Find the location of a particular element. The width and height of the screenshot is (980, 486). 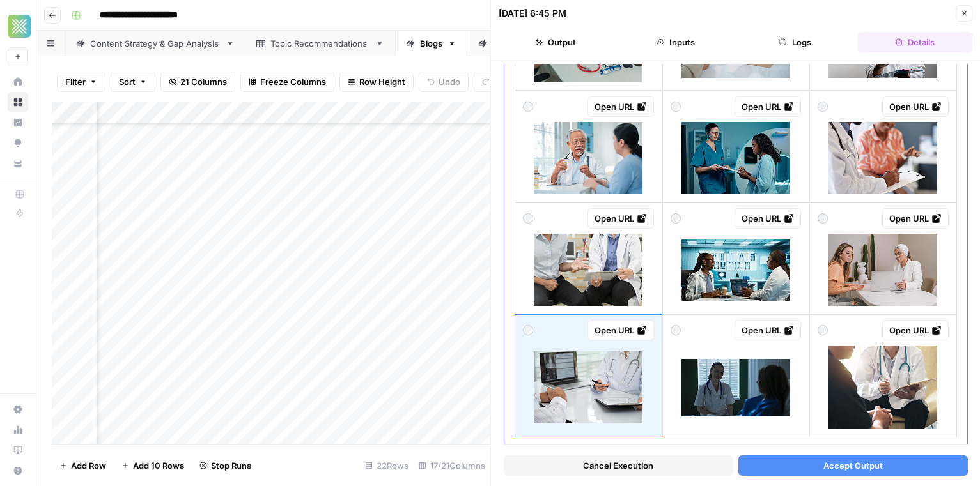

span: Freeze Columns is located at coordinates (293, 82).